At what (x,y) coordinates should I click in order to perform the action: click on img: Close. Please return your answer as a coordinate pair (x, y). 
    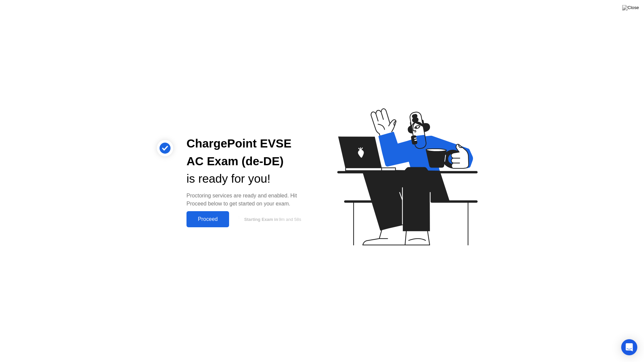
    Looking at the image, I should click on (630, 8).